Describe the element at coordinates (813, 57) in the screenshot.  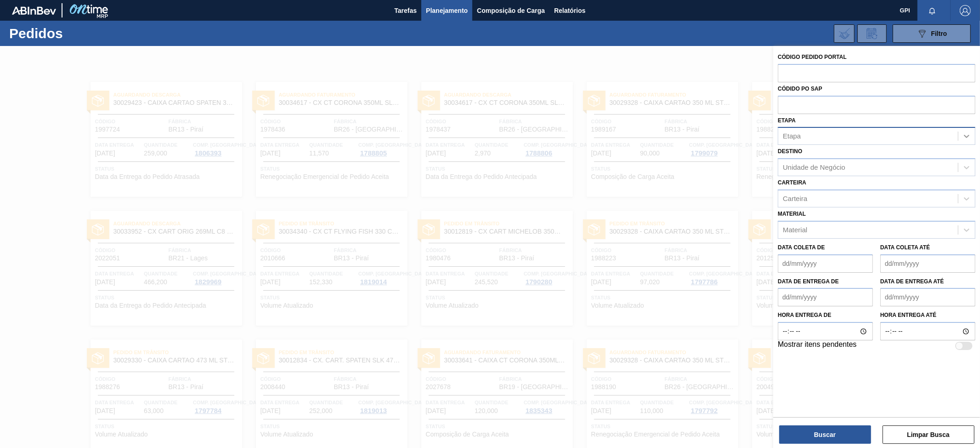
I see `label: Código Pedido Portal` at that location.